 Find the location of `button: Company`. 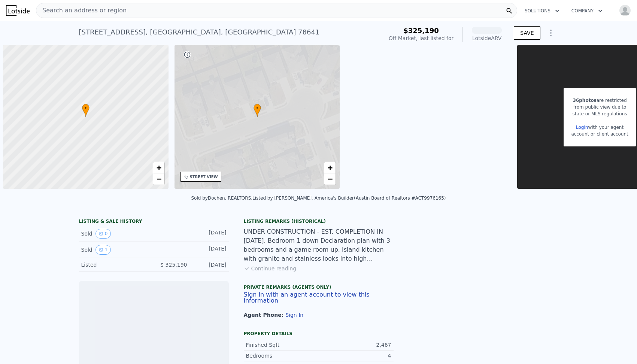

button: Company is located at coordinates (587, 11).